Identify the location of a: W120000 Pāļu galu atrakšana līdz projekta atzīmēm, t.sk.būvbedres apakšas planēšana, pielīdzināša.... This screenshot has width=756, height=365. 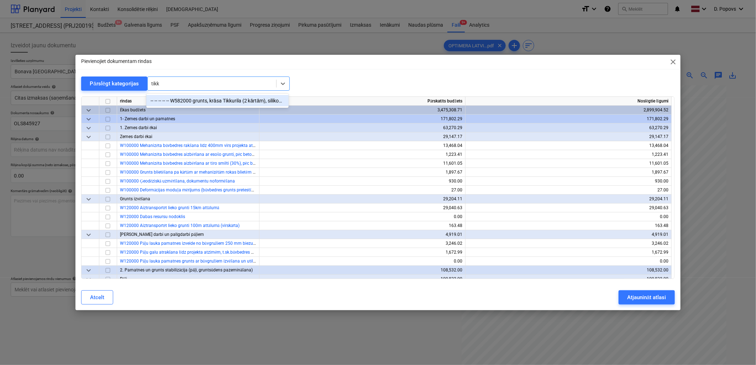
(231, 252).